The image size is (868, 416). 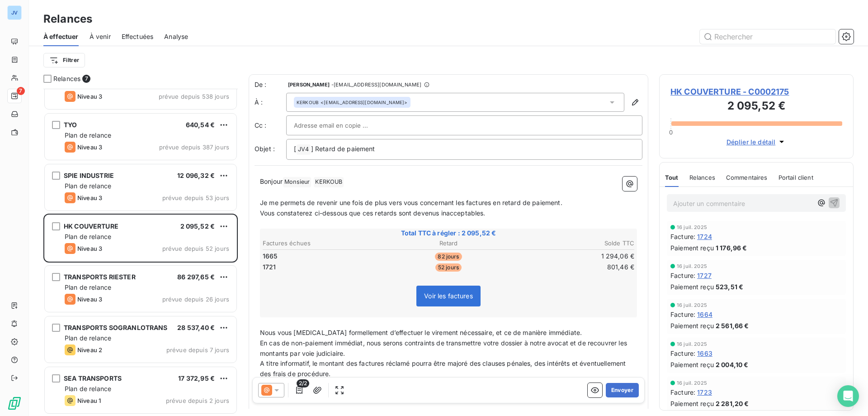 What do you see at coordinates (70, 124) in the screenshot?
I see `span: TYO` at bounding box center [70, 124].